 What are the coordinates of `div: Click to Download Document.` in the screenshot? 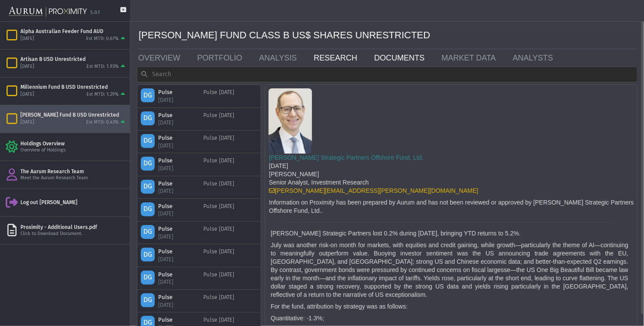 It's located at (73, 234).